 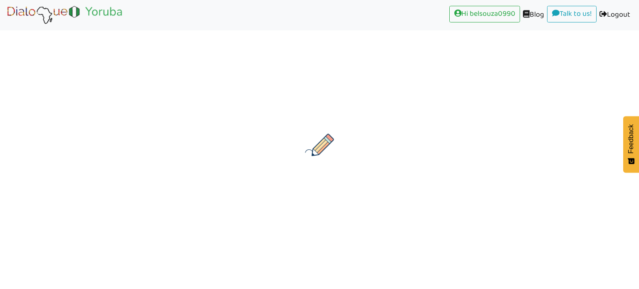 What do you see at coordinates (631, 139) in the screenshot?
I see `span: Feedback` at bounding box center [631, 139].